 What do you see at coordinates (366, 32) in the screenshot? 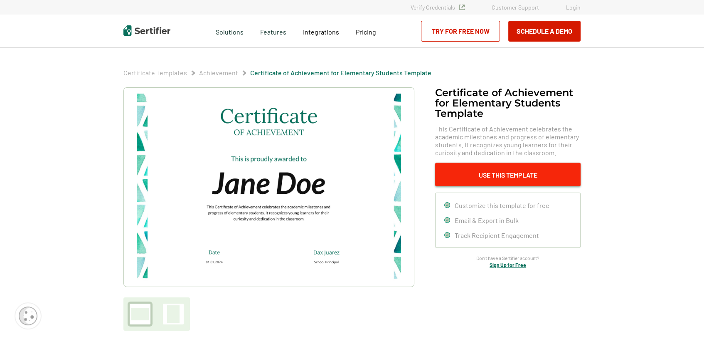
I see `span: Pricing` at bounding box center [366, 32].